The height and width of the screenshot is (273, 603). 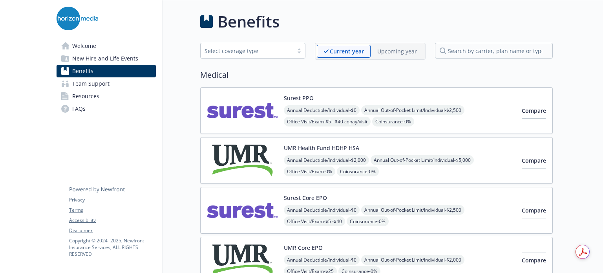 I want to click on span: New Hire and Life Events, so click(x=105, y=59).